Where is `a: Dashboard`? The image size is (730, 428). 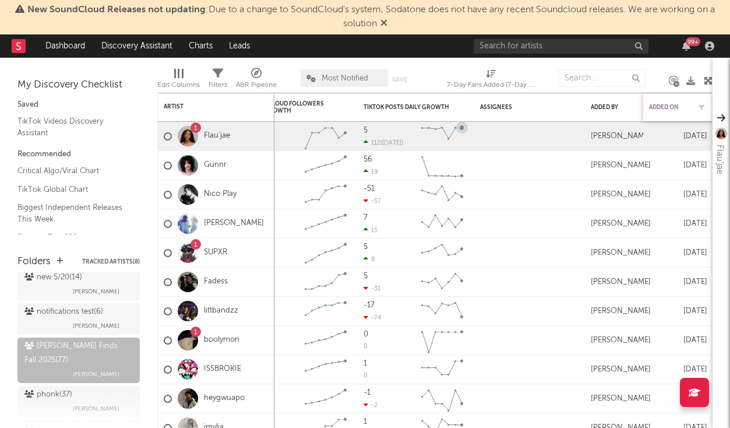
a: Dashboard is located at coordinates (65, 46).